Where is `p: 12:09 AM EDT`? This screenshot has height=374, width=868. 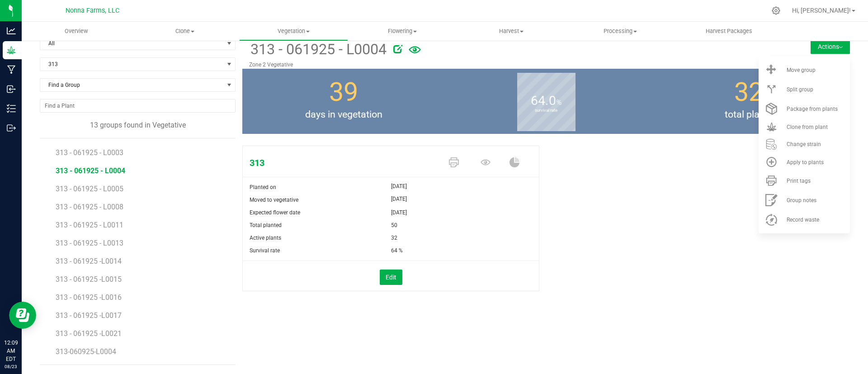
p: 12:09 AM EDT is located at coordinates (11, 351).